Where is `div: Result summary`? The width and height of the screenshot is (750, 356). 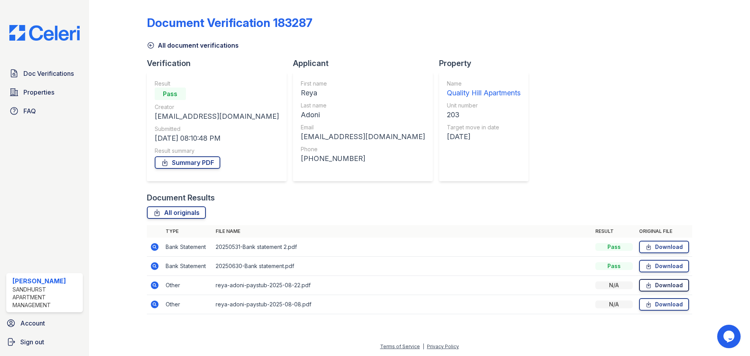
div: Result summary is located at coordinates (217, 151).